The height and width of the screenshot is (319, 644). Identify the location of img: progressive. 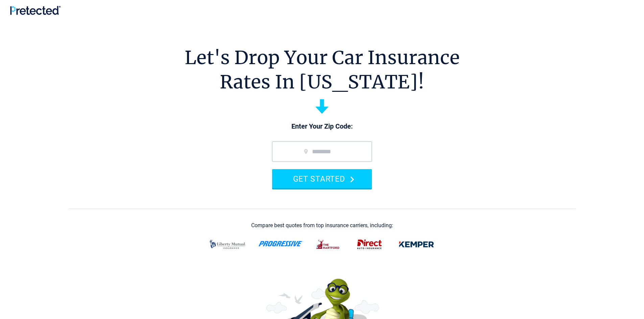
(281, 244).